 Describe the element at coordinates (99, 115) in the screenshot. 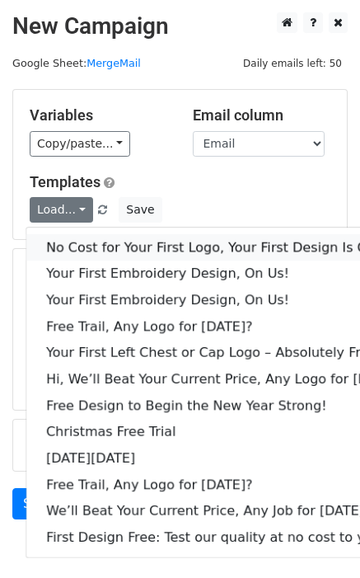

I see `h5: Variables` at that location.